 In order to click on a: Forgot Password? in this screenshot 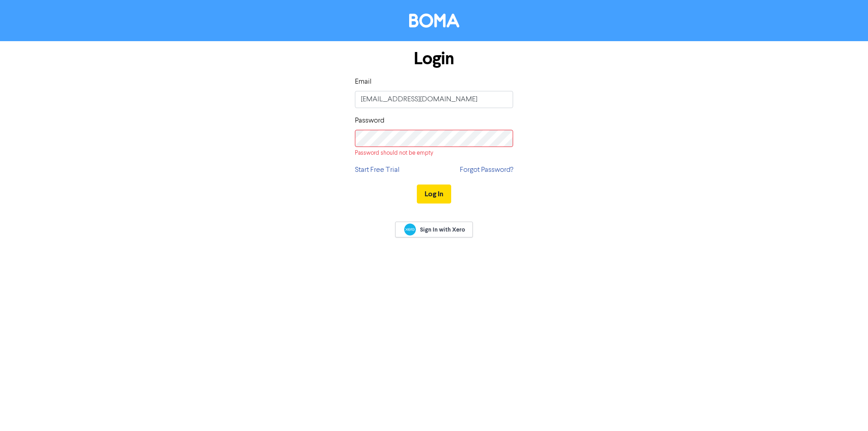, I will do `click(486, 170)`.